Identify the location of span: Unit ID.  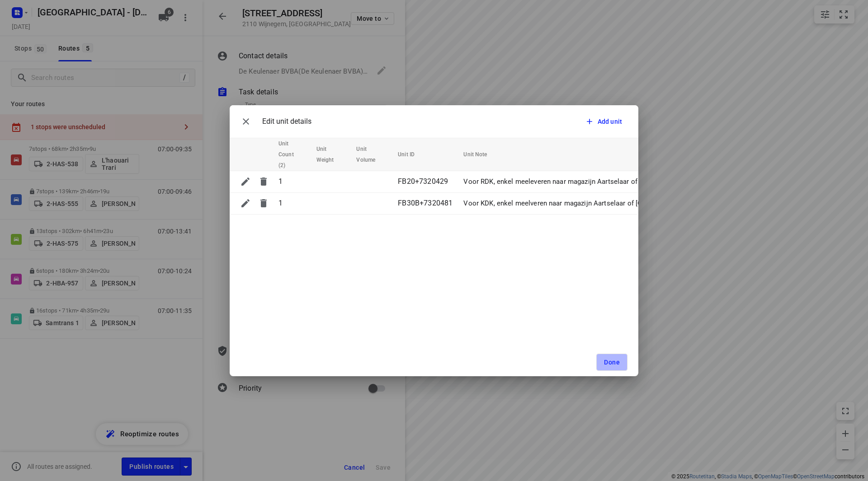
(412, 155).